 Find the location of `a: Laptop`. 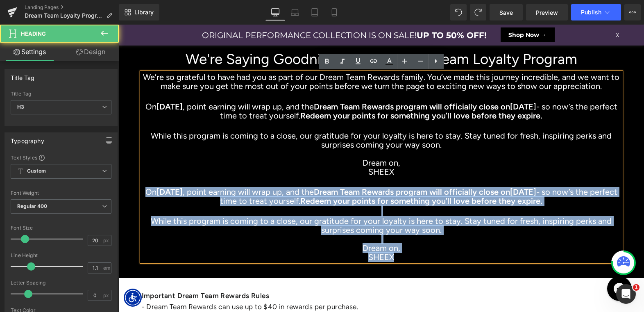

a: Laptop is located at coordinates (295, 12).